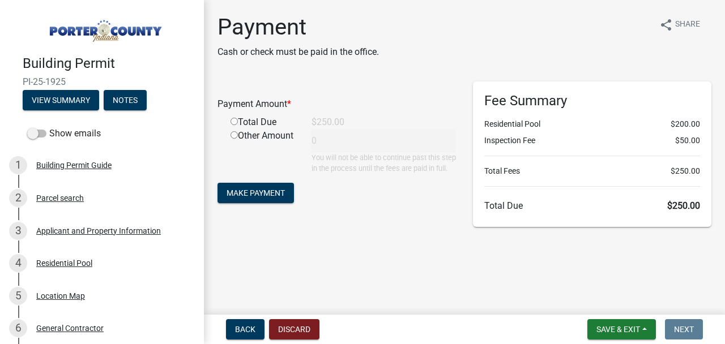 The image size is (725, 344). I want to click on h1: Payment, so click(298, 27).